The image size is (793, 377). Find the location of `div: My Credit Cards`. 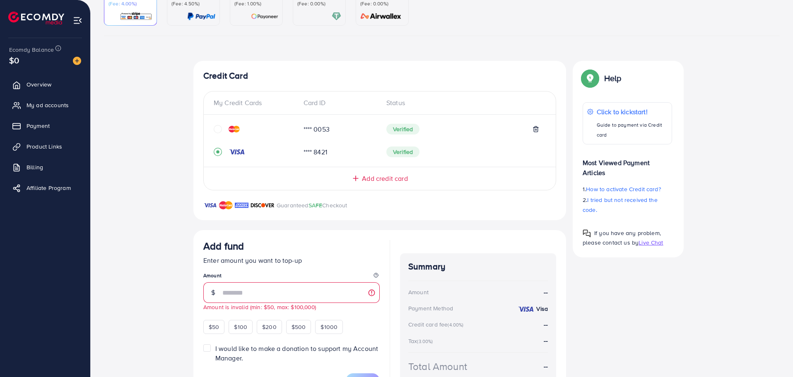

div: My Credit Cards is located at coordinates (255, 103).